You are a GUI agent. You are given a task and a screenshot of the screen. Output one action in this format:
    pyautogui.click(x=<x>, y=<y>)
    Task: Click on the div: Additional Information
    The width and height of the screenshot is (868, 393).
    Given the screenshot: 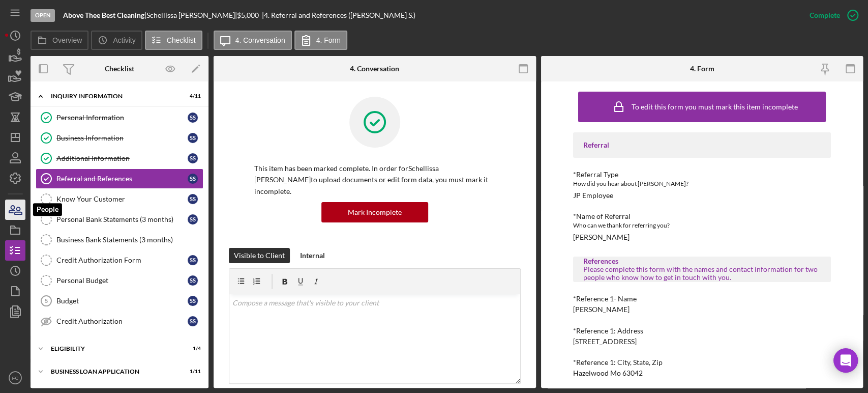 What is the action you would take?
    pyautogui.click(x=122, y=158)
    